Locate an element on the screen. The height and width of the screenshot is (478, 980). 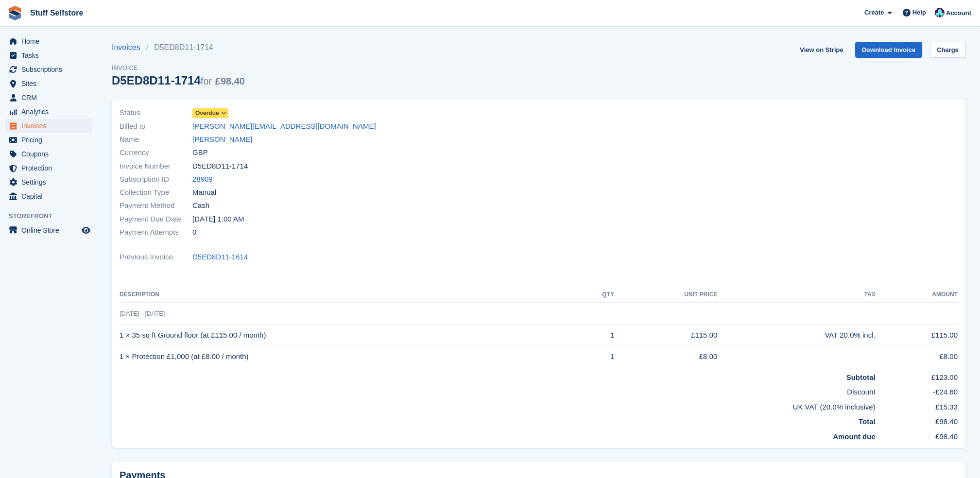
th: Unit Price is located at coordinates (665, 295).